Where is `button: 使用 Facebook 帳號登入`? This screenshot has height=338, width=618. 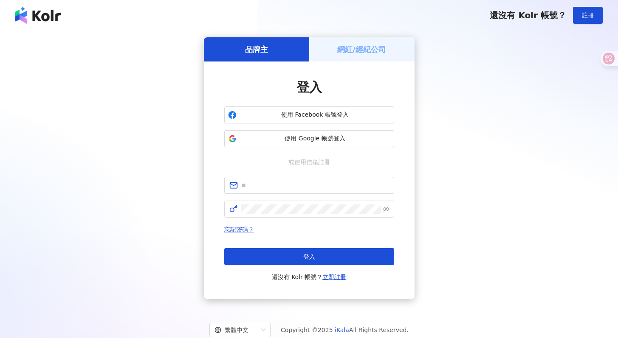
button: 使用 Facebook 帳號登入 is located at coordinates (309, 115).